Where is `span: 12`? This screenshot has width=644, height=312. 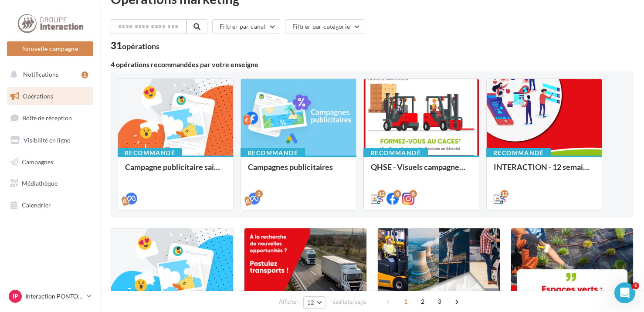 span: 12 is located at coordinates (311, 302).